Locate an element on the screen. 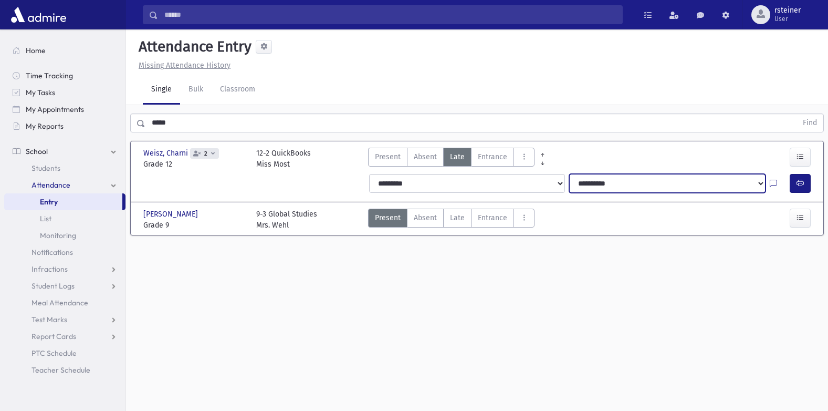  a: School is located at coordinates (65, 151).